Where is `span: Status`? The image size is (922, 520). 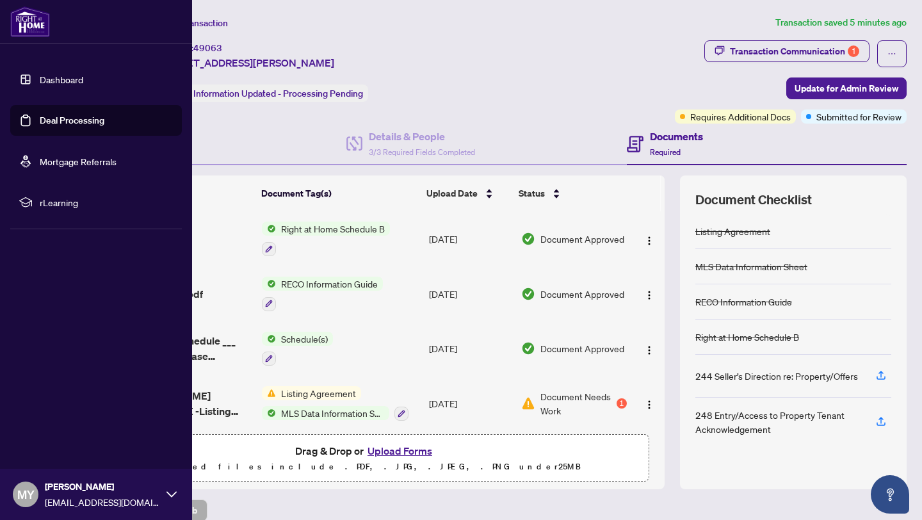 span: Status is located at coordinates (531, 193).